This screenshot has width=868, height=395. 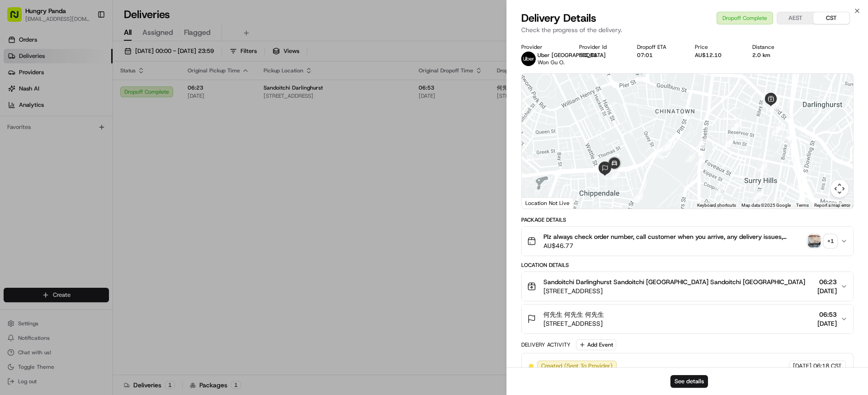 I want to click on button: Add Event, so click(x=596, y=345).